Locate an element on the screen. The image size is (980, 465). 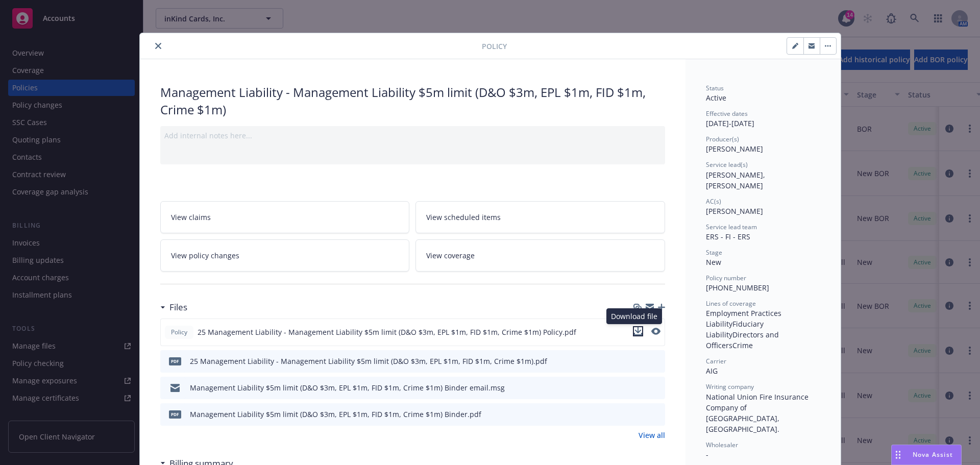
div: Management Liability - Management Liability $5m limit (D&O $3m, EPL $1m, FID $1m, Crime $1m) is located at coordinates (412, 101).